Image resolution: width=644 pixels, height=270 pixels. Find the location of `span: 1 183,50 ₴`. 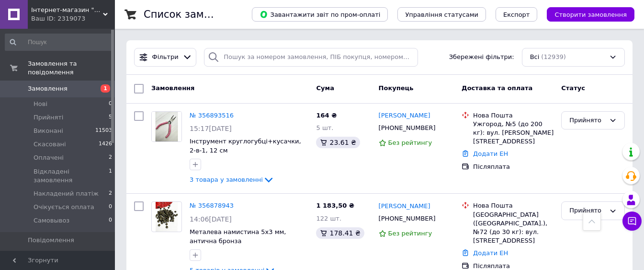

span: 1 183,50 ₴ is located at coordinates (335, 205).